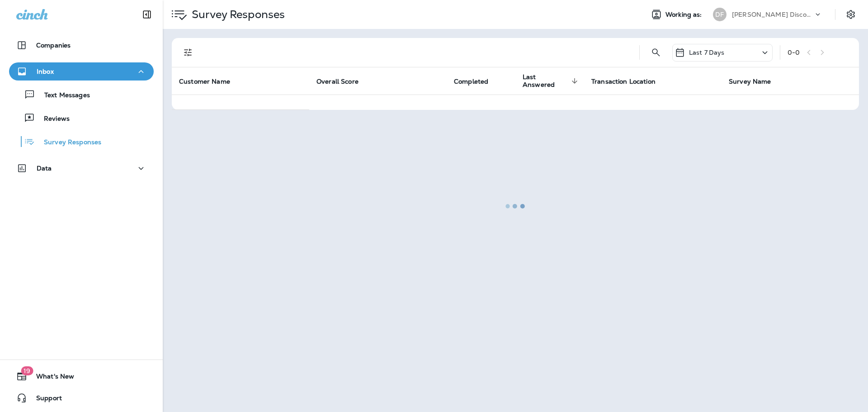  I want to click on p: Inbox, so click(45, 72).